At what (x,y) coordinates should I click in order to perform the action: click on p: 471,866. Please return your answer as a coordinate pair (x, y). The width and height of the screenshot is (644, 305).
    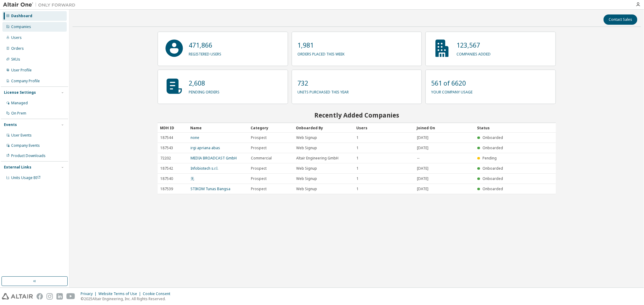
    Looking at the image, I should click on (206, 45).